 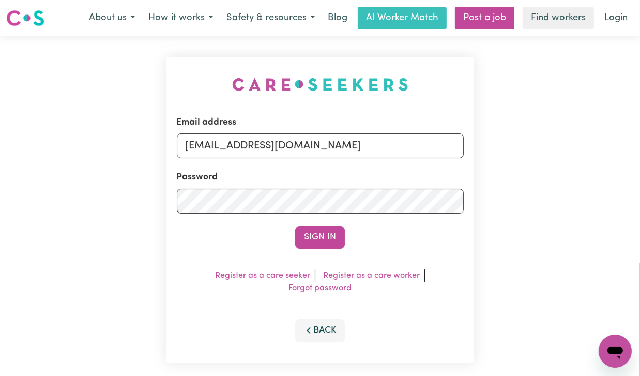 I want to click on a: Login, so click(x=616, y=18).